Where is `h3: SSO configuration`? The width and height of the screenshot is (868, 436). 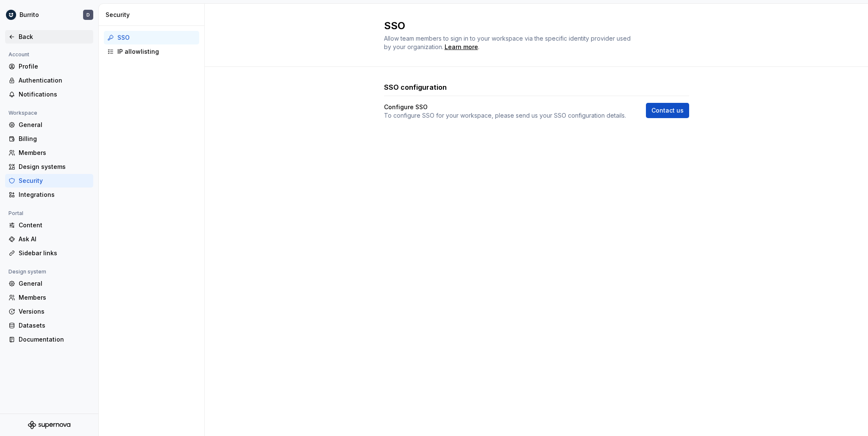 h3: SSO configuration is located at coordinates (416, 87).